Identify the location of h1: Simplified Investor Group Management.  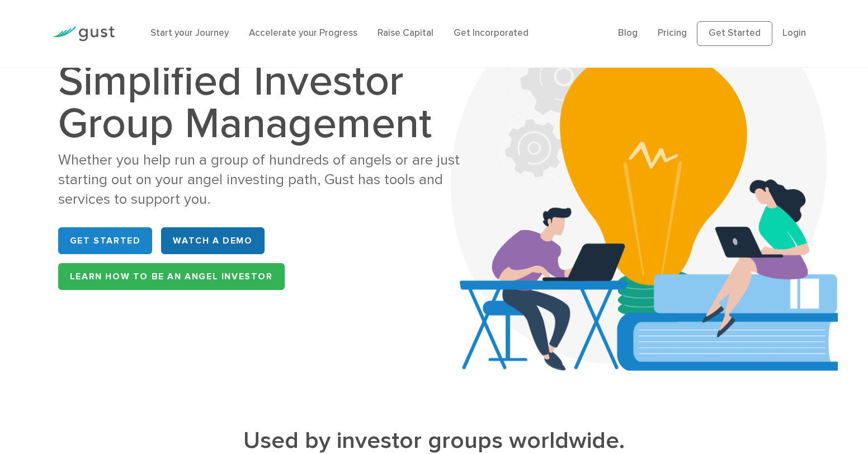
(274, 102).